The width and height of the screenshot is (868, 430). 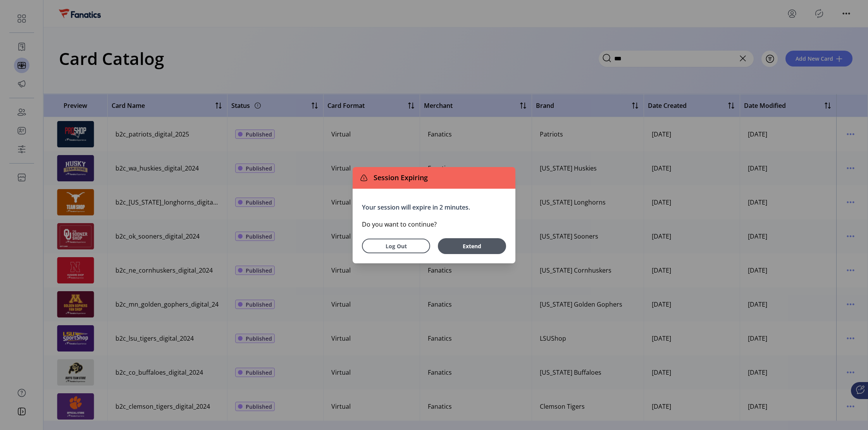 I want to click on span: Session Expiring, so click(x=399, y=178).